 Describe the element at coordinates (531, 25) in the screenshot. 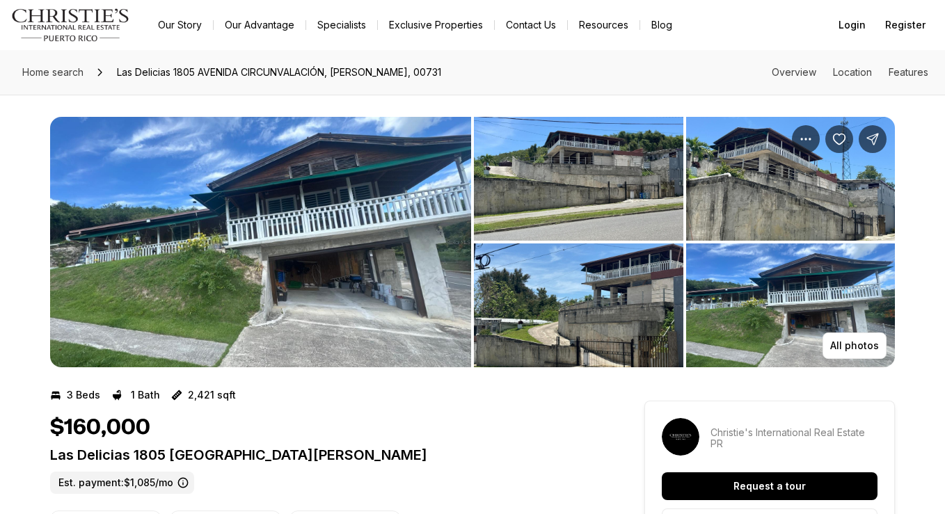

I see `button: Contact Us` at that location.